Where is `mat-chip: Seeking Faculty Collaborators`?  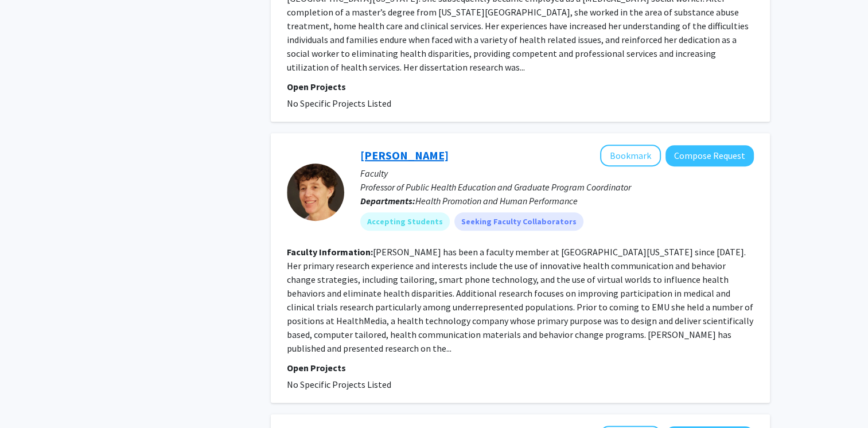 mat-chip: Seeking Faculty Collaborators is located at coordinates (519, 221).